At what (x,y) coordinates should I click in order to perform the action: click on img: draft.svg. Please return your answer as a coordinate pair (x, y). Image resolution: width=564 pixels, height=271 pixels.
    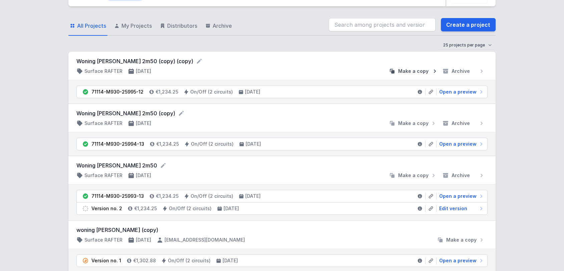
    Looking at the image, I should click on (85, 208).